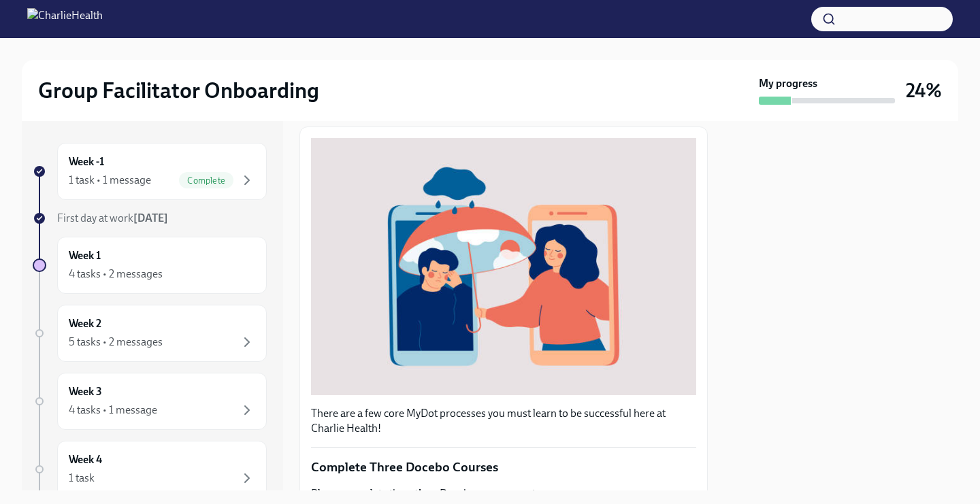 The image size is (980, 504). What do you see at coordinates (65, 19) in the screenshot?
I see `img: CharlieHealth` at bounding box center [65, 19].